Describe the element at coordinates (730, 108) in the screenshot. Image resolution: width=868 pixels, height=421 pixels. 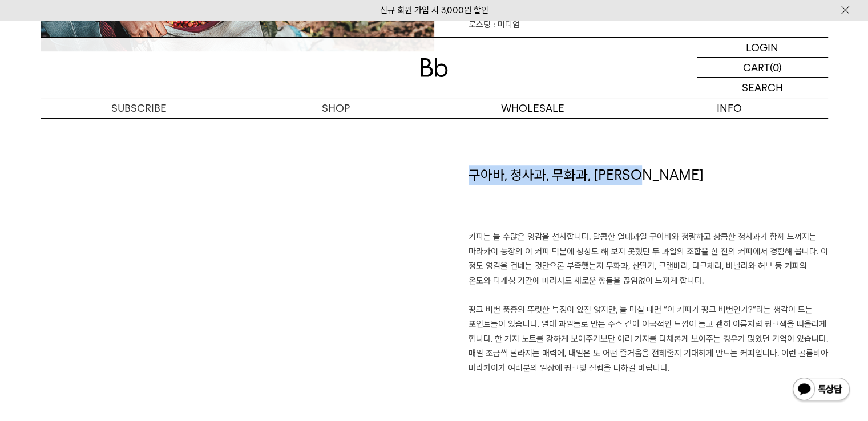
I see `p: INFO` at that location.